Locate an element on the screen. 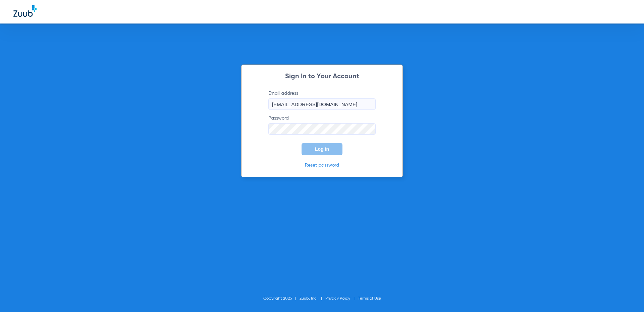 This screenshot has height=312, width=644. a: Terms of Use is located at coordinates (369, 298).